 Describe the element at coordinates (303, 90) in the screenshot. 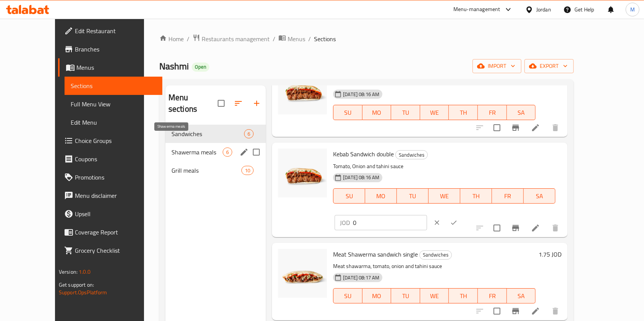

I see `img: Kebab Sandwich` at that location.